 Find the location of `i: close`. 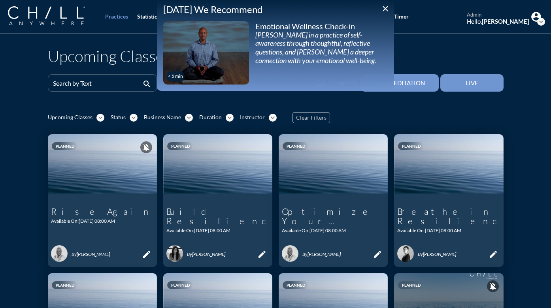

i: close is located at coordinates (385, 9).